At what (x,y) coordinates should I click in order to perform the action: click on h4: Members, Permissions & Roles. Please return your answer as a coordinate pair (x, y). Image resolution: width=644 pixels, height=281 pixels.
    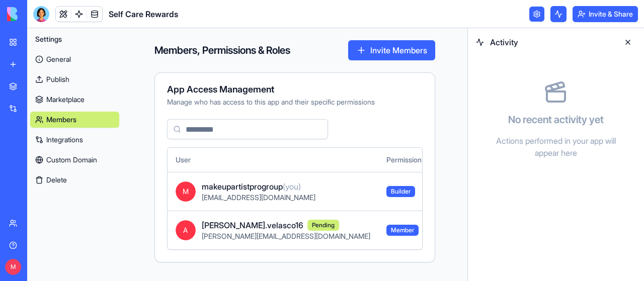
    Looking at the image, I should click on (222, 51).